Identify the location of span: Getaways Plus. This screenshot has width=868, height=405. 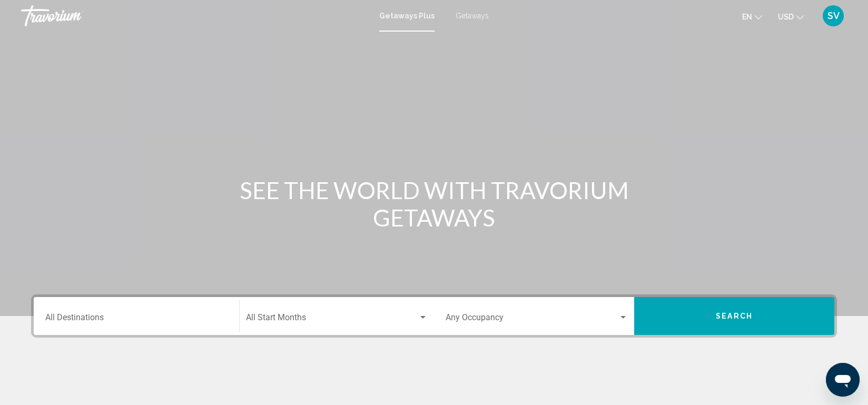
(407, 16).